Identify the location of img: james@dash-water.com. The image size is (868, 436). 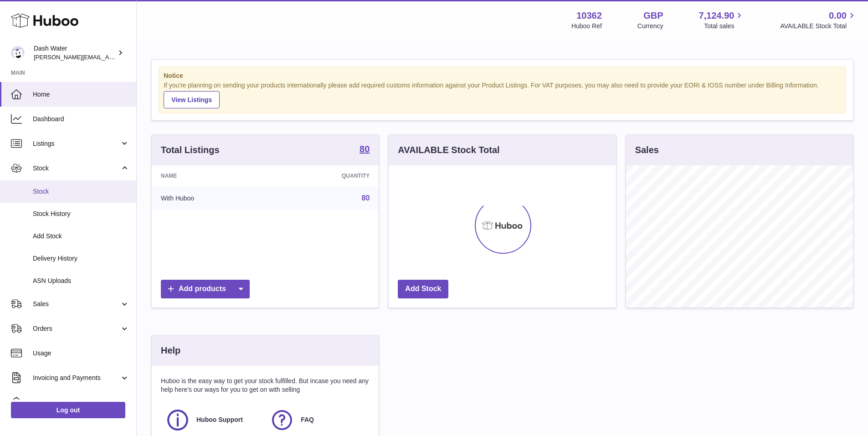
(18, 53).